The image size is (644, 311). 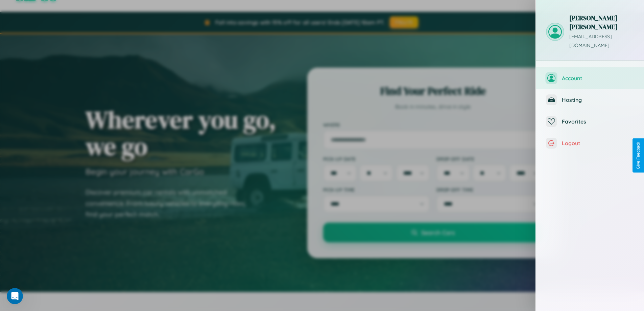 What do you see at coordinates (598, 78) in the screenshot?
I see `span: Account` at bounding box center [598, 78].